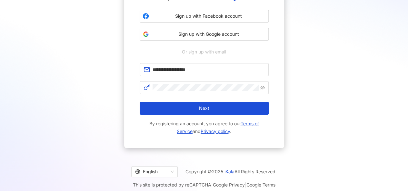 This screenshot has height=191, width=408. Describe the element at coordinates (204, 108) in the screenshot. I see `button: Next` at that location.